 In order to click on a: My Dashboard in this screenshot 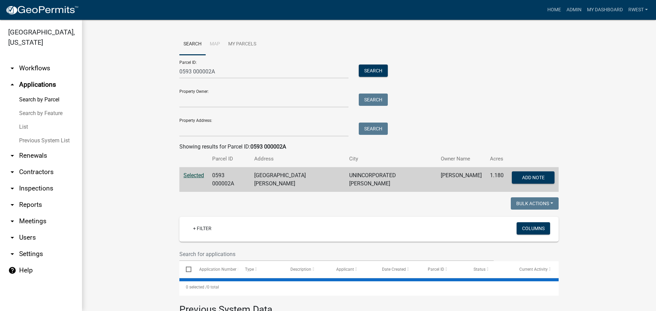, I will do `click(605, 10)`.